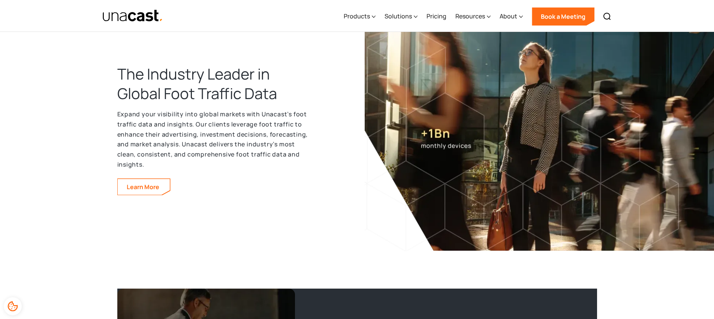  What do you see at coordinates (607, 16) in the screenshot?
I see `img: Search icon` at bounding box center [607, 16].